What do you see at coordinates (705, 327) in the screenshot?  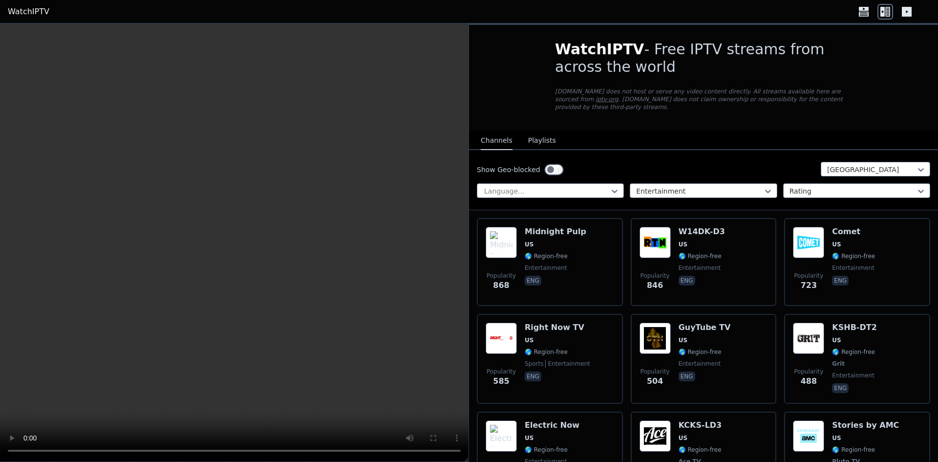 I see `h6: GuyTube TV` at bounding box center [705, 327].